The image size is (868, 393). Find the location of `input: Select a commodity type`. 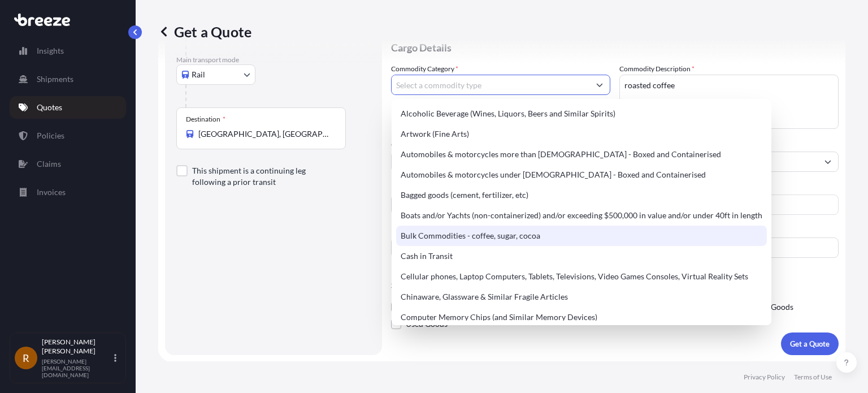

input: Select a commodity type is located at coordinates (490, 85).